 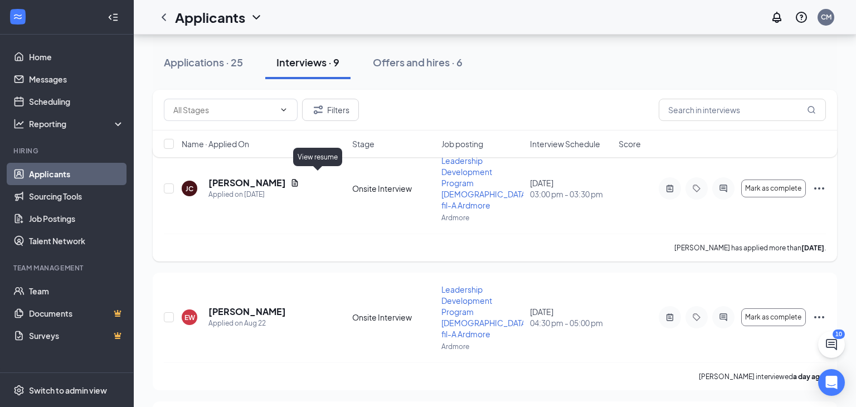 I want to click on a: Team, so click(x=76, y=291).